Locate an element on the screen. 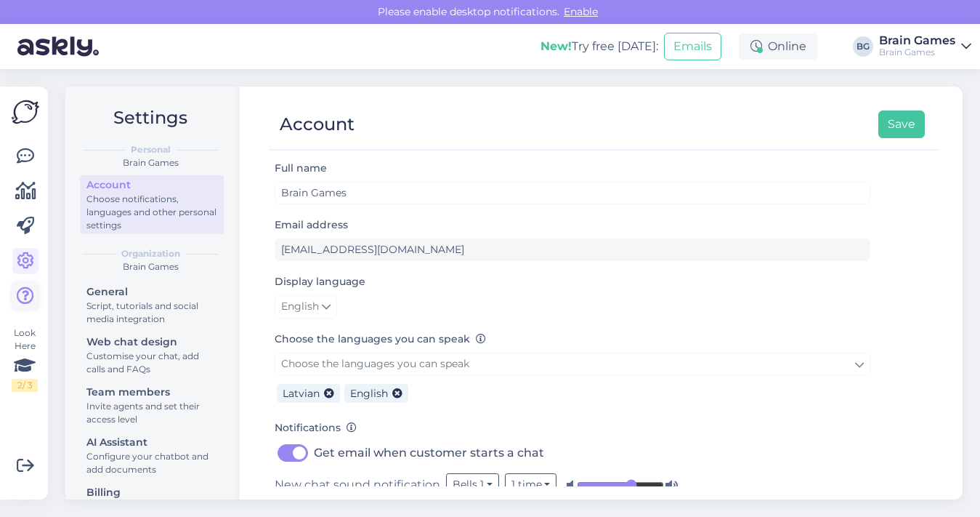 The image size is (980, 517). div: Online is located at coordinates (778, 47).